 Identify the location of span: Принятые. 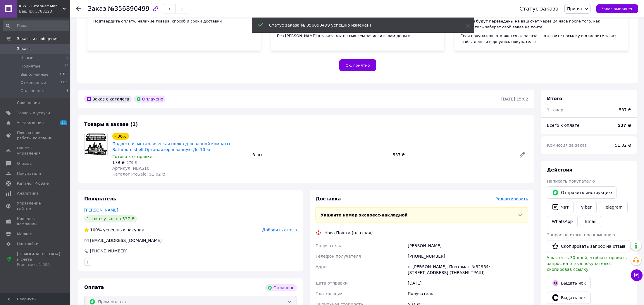
(31, 66).